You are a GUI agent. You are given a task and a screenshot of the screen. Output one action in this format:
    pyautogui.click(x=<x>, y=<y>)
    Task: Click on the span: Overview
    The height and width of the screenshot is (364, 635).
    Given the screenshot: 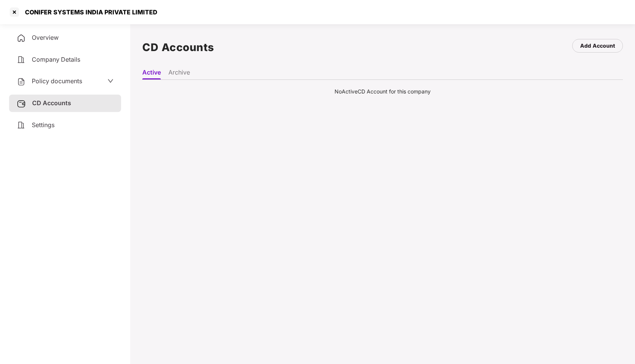 What is the action you would take?
    pyautogui.click(x=45, y=37)
    